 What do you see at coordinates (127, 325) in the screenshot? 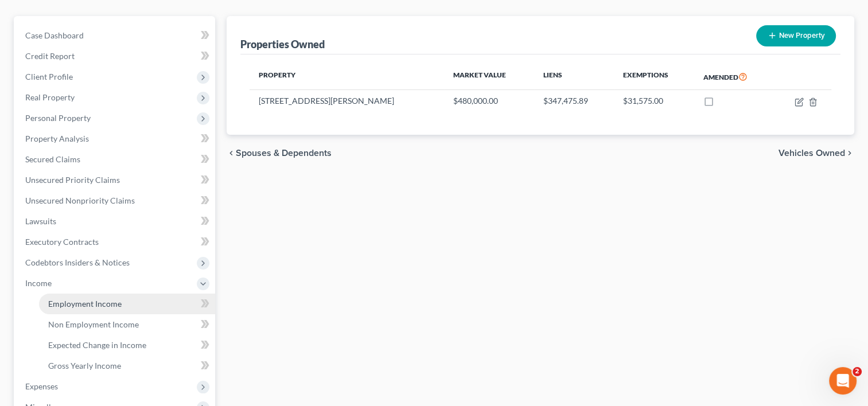
I see `a: Non Employment Income` at bounding box center [127, 325].